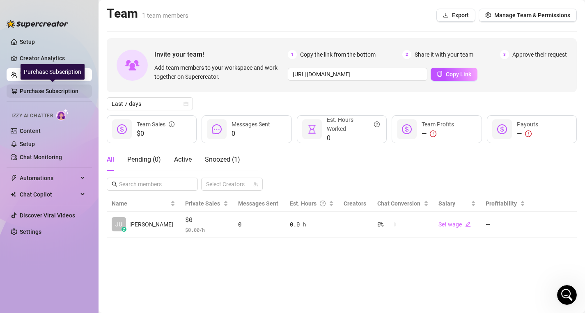 The height and width of the screenshot is (313, 585). I want to click on textarea: Message…, so click(82, 240).